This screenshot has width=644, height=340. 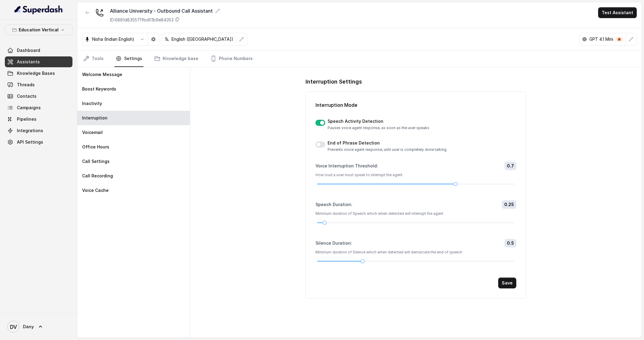 I want to click on p: Nisha (Indian English), so click(x=113, y=39).